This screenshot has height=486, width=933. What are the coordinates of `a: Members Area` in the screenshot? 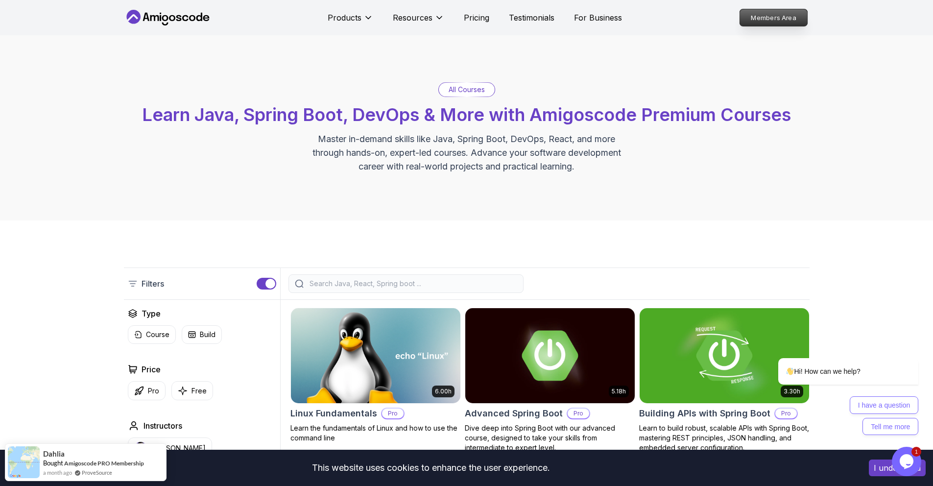 It's located at (773, 18).